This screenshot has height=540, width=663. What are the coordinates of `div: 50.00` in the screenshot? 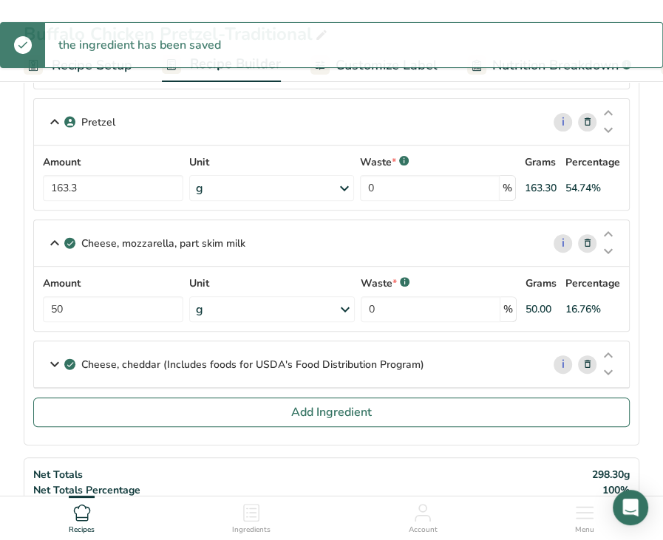 It's located at (538, 309).